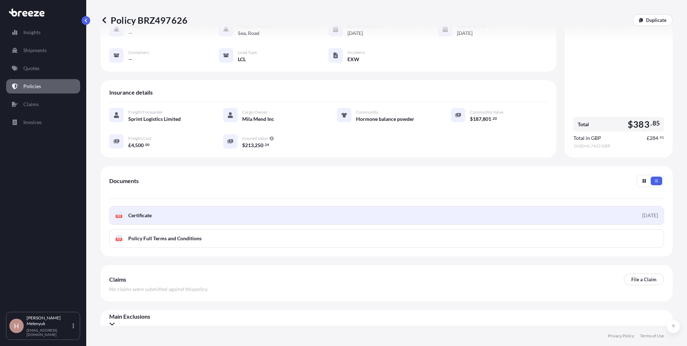 The width and height of the screenshot is (687, 346). I want to click on span: Policy Full Terms and Conditions, so click(165, 238).